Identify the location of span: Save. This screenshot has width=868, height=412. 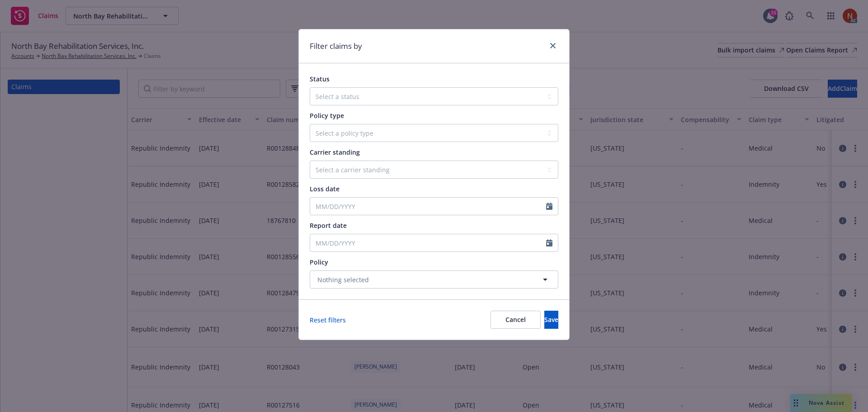
(551, 319).